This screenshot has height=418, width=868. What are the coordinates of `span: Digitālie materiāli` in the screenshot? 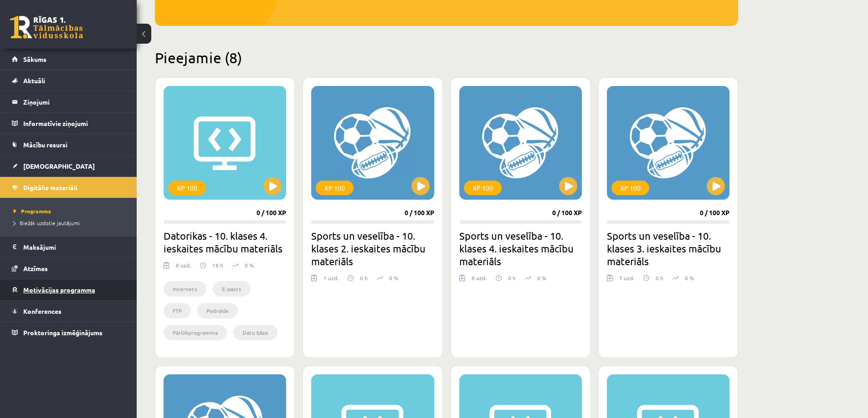 It's located at (50, 187).